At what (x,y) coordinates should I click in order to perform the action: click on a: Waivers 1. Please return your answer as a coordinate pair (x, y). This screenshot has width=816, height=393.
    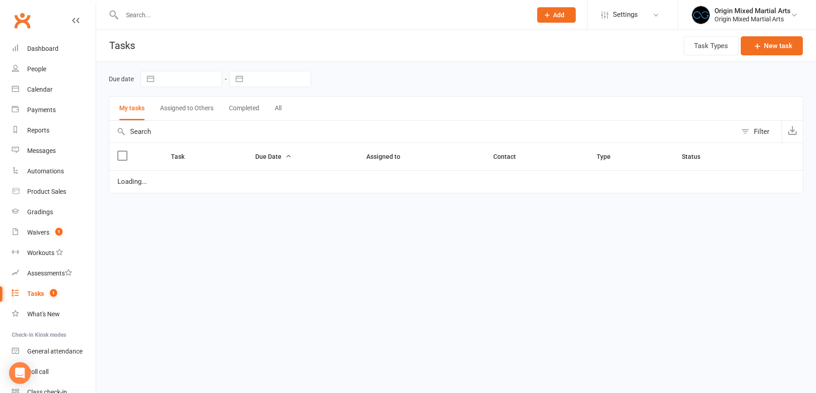
    Looking at the image, I should click on (54, 232).